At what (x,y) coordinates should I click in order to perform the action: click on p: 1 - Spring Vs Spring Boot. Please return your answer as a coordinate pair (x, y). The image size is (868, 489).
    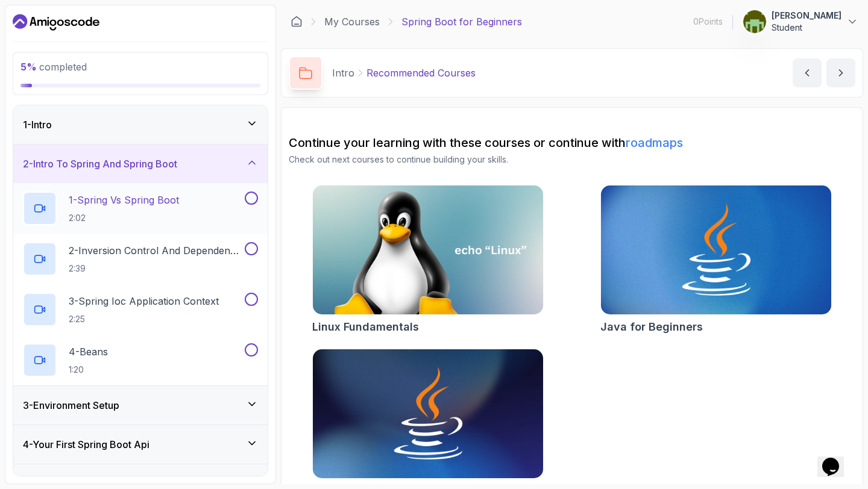
    Looking at the image, I should click on (124, 200).